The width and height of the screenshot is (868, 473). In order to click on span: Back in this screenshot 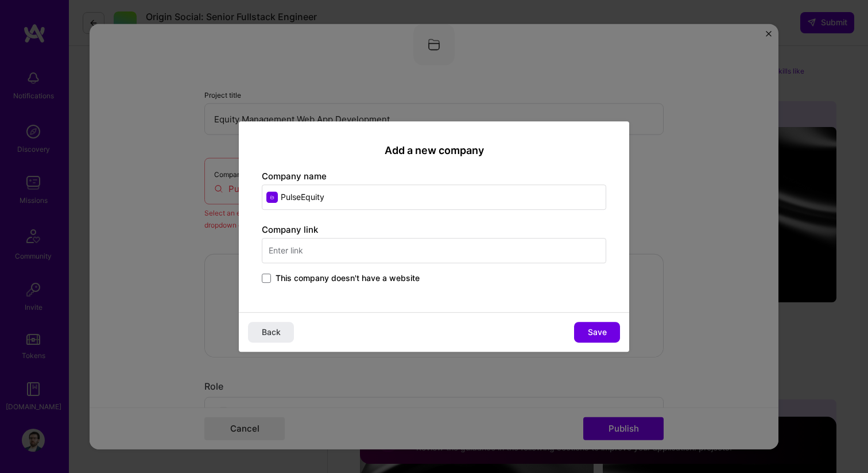, I will do `click(271, 332)`.